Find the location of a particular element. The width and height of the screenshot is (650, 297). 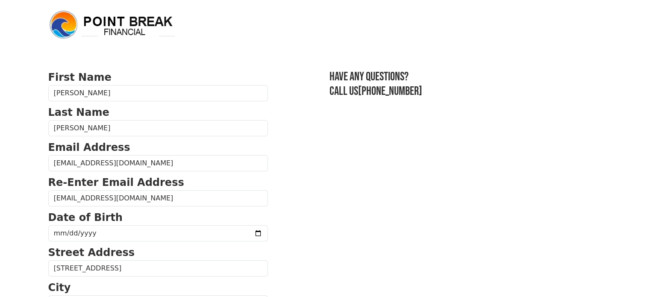

img: logo.png is located at coordinates (112, 25).